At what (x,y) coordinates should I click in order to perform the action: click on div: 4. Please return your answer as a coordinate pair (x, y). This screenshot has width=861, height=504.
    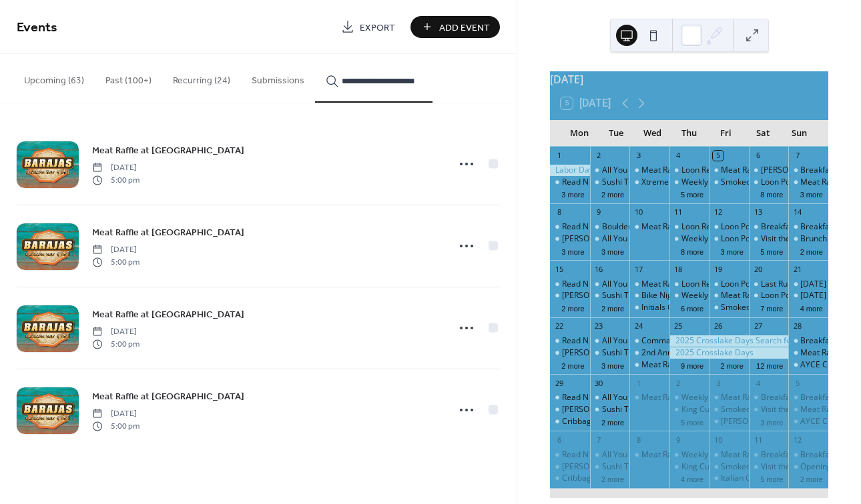
    Looking at the image, I should click on (758, 383).